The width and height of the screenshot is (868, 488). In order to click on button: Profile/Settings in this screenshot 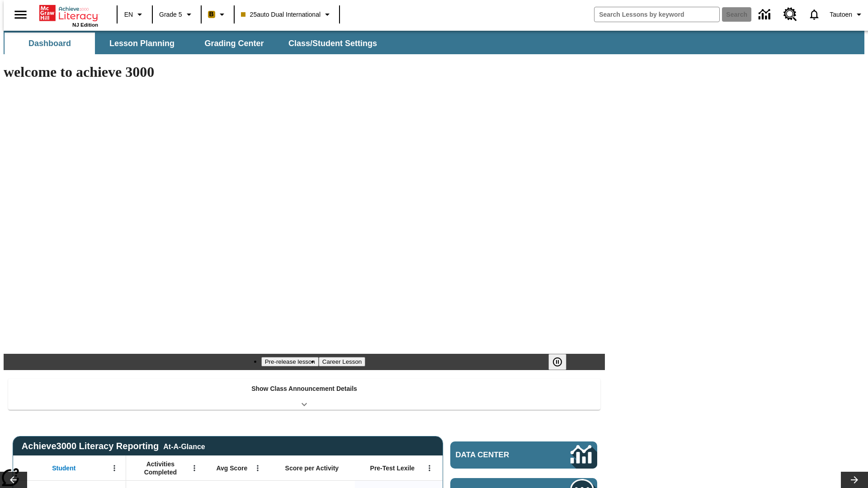, I will do `click(847, 15)`.